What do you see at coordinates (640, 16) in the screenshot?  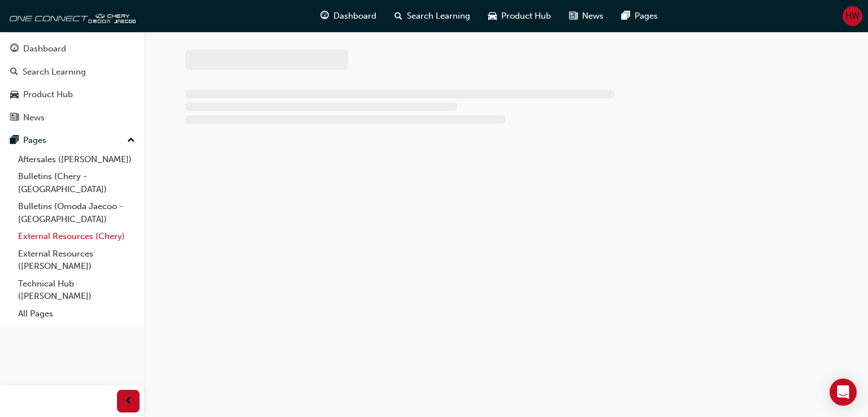 I see `a: pages-iconPages` at bounding box center [640, 16].